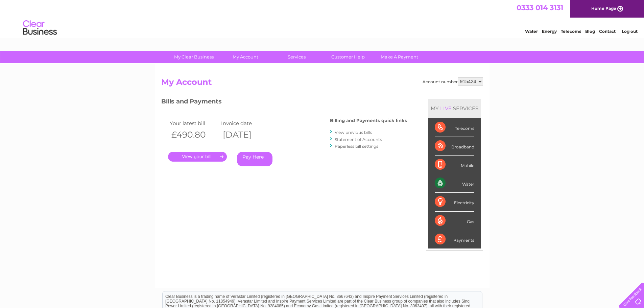 This screenshot has width=644, height=308. I want to click on a: Paperless bill settings, so click(357, 146).